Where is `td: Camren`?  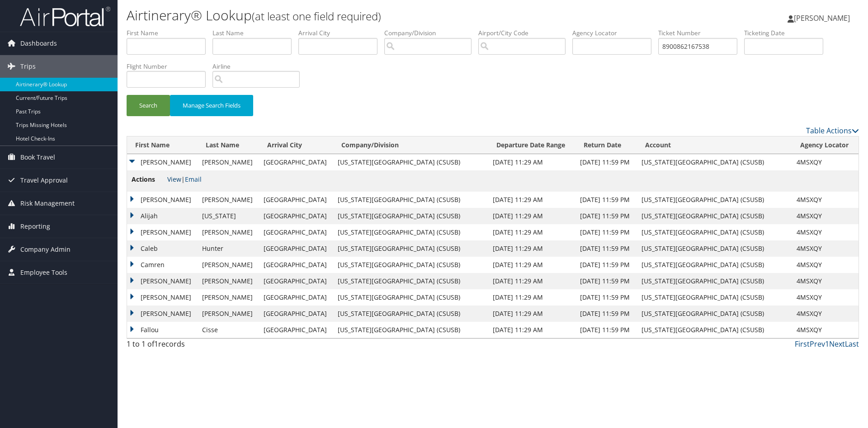
td: Camren is located at coordinates (162, 264).